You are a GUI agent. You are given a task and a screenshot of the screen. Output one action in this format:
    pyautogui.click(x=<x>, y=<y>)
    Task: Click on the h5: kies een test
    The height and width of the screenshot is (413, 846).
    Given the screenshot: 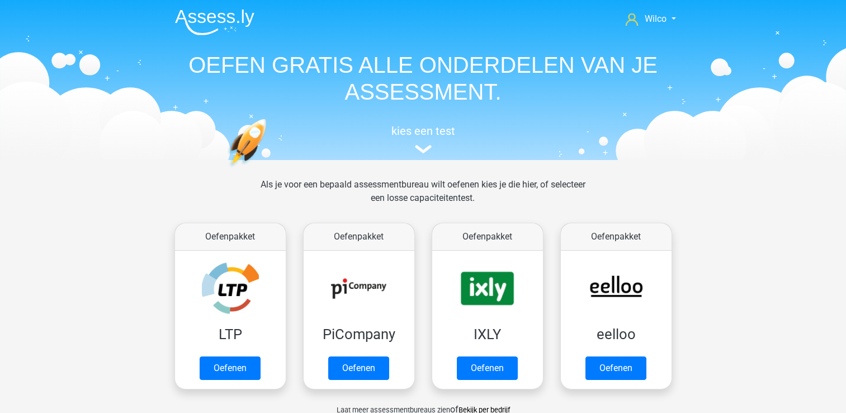 What is the action you would take?
    pyautogui.click(x=423, y=131)
    